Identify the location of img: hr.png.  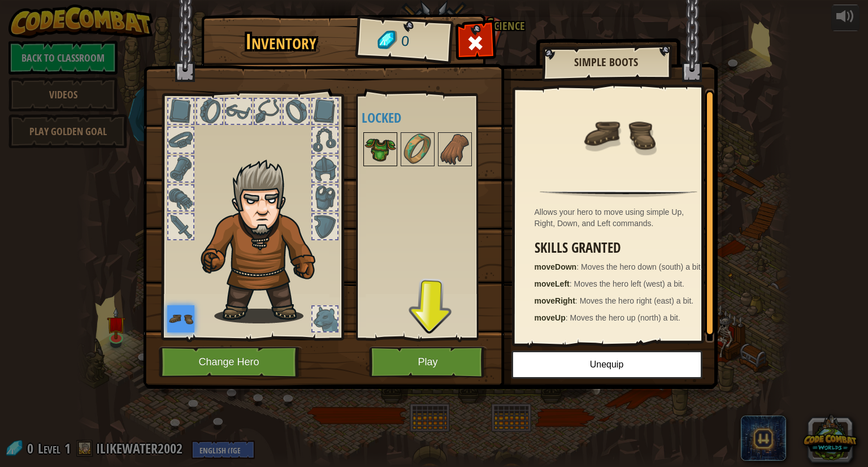
(618, 194).